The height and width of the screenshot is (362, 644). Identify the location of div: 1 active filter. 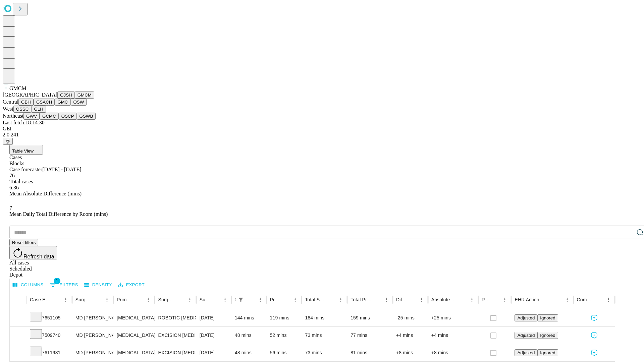
(241, 300).